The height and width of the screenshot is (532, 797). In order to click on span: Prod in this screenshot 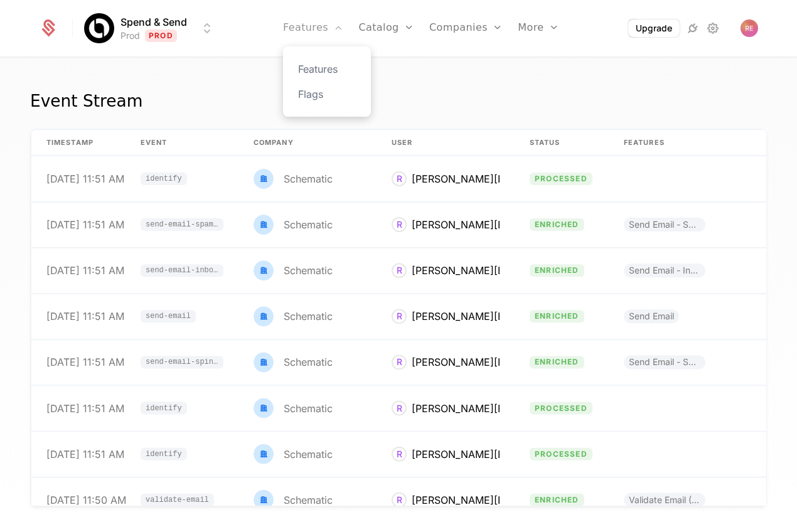, I will do `click(161, 35)`.